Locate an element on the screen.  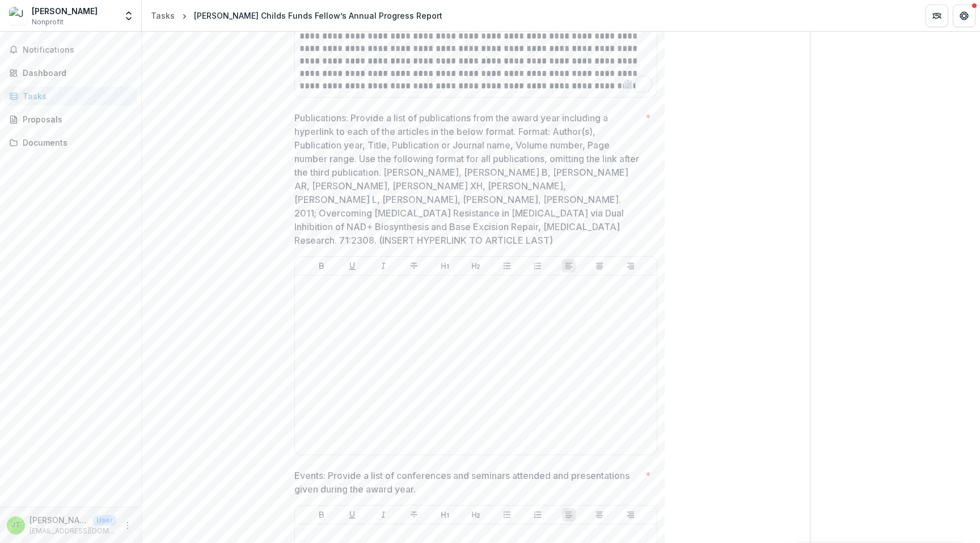
a: Documents is located at coordinates (70, 143).